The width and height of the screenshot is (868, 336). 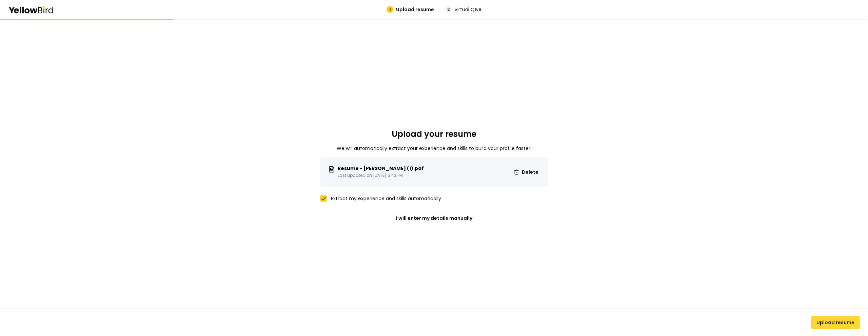 What do you see at coordinates (526, 172) in the screenshot?
I see `button: Delete` at bounding box center [526, 172].